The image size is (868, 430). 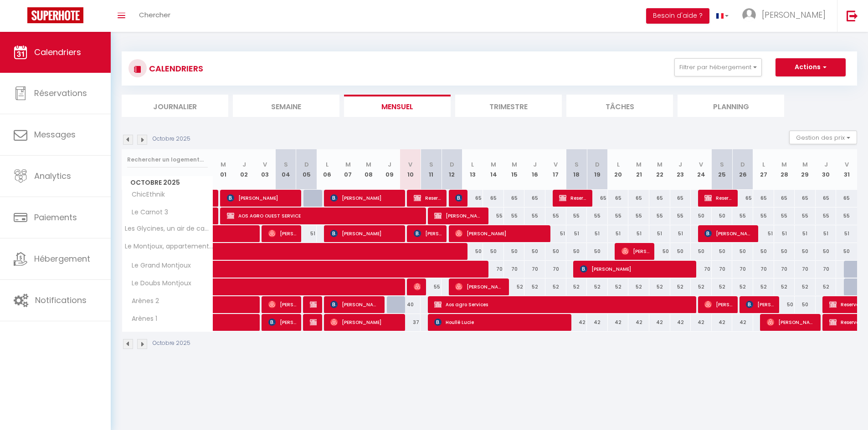 I want to click on abbr: J, so click(x=680, y=164).